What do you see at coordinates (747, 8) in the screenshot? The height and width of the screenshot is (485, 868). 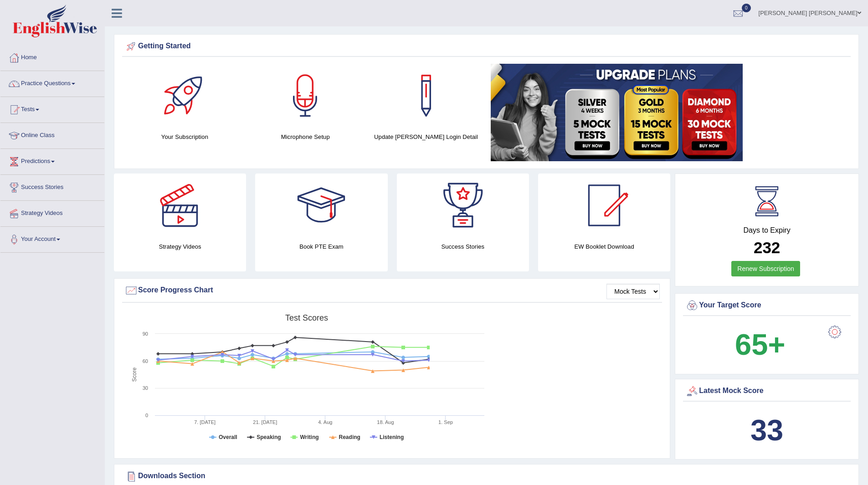 I see `span: 0` at bounding box center [747, 8].